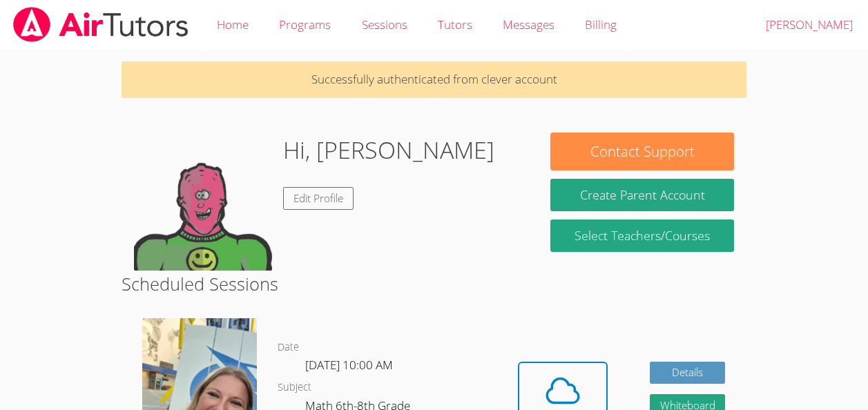 The width and height of the screenshot is (868, 410). What do you see at coordinates (642, 151) in the screenshot?
I see `button: Contact Support` at bounding box center [642, 151].